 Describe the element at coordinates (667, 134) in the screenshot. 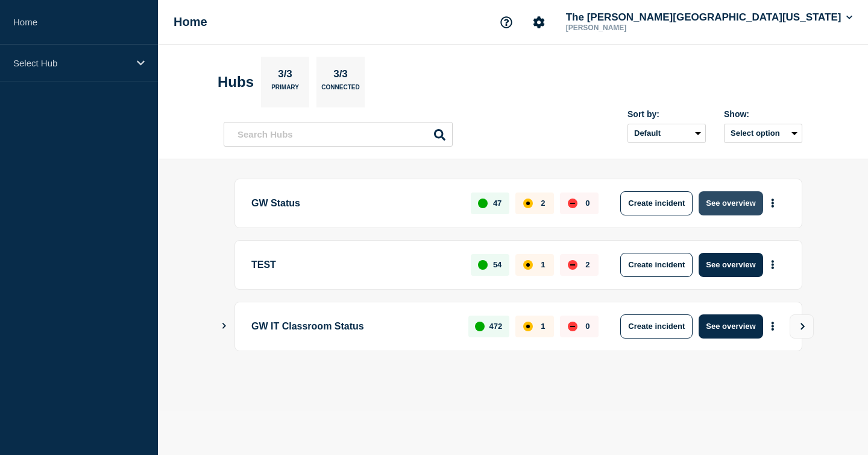

I see `select: Sort by` at that location.